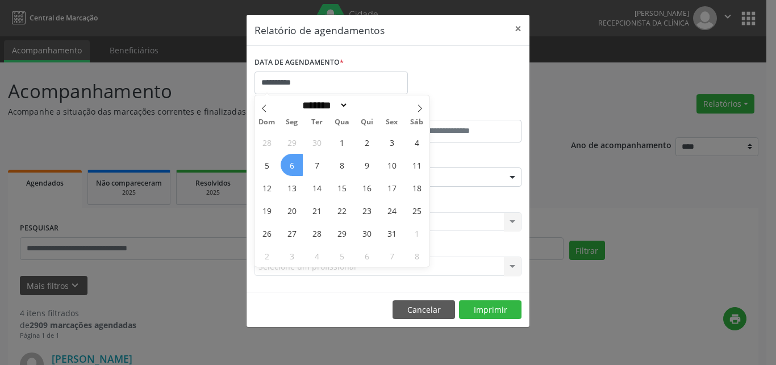 Image resolution: width=776 pixels, height=365 pixels. What do you see at coordinates (341, 165) in the screenshot?
I see `span: Outubro 8, 2025` at bounding box center [341, 165].